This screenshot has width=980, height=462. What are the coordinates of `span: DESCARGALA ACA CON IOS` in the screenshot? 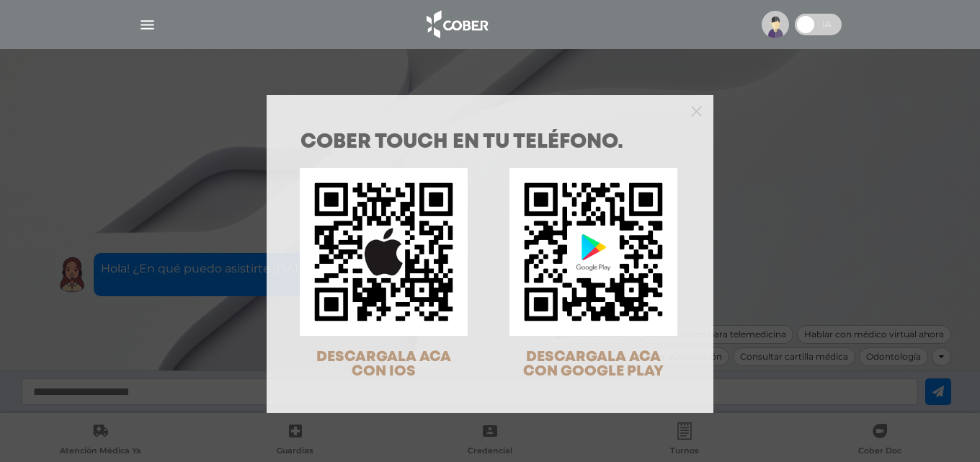 It's located at (383, 364).